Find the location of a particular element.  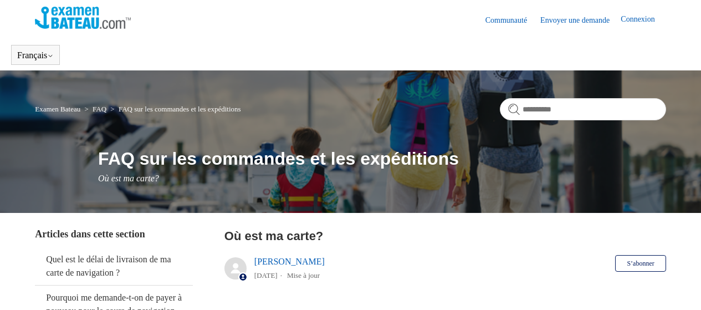

button: Français is located at coordinates (35, 55).